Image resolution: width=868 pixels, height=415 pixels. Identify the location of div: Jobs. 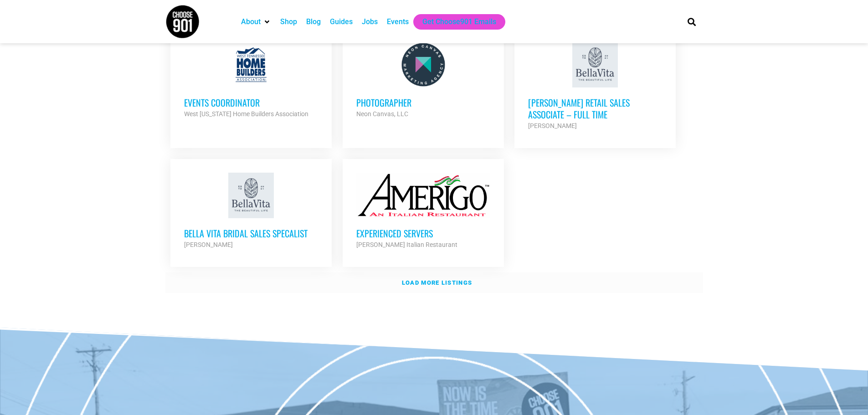
(370, 22).